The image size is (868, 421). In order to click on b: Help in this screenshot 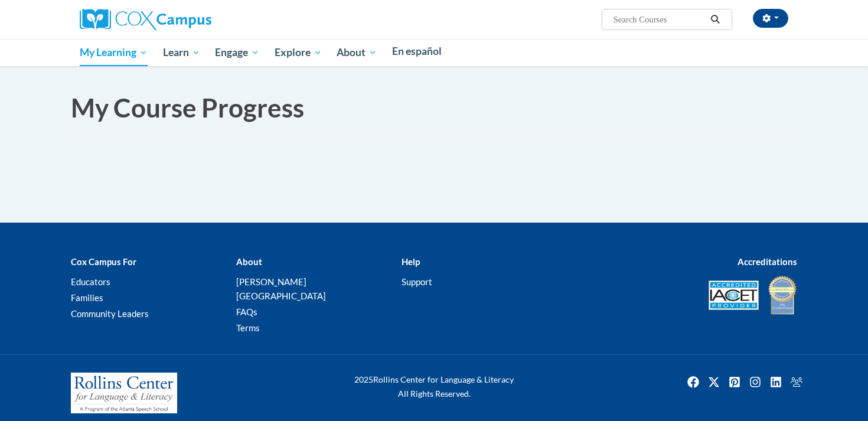, I will do `click(410, 262)`.